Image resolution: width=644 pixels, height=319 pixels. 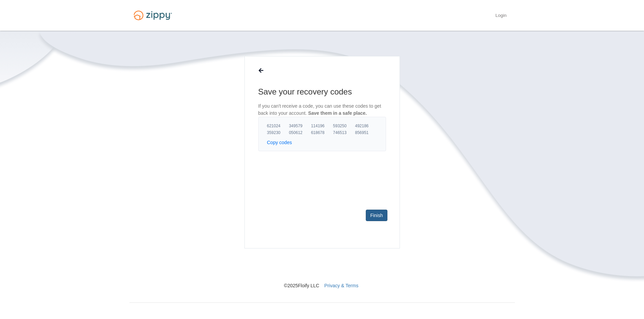 I want to click on p: If you can't receive a code, you can use these codes to get back into your account., so click(x=322, y=110).